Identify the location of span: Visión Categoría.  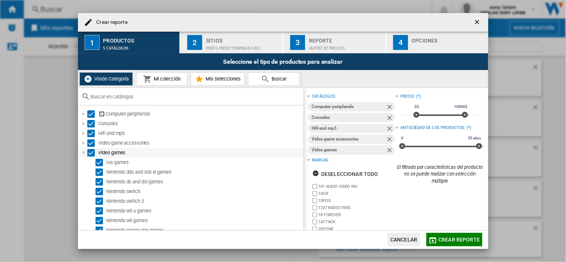
(110, 79).